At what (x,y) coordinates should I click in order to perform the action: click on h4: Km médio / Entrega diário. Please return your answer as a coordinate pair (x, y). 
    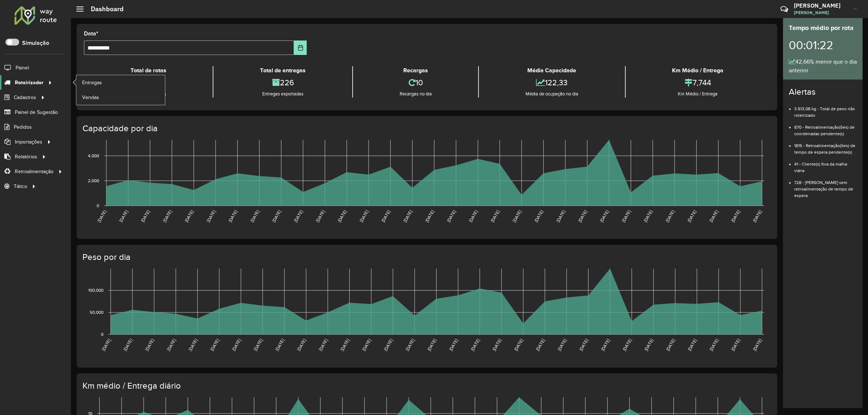
    Looking at the image, I should click on (426, 386).